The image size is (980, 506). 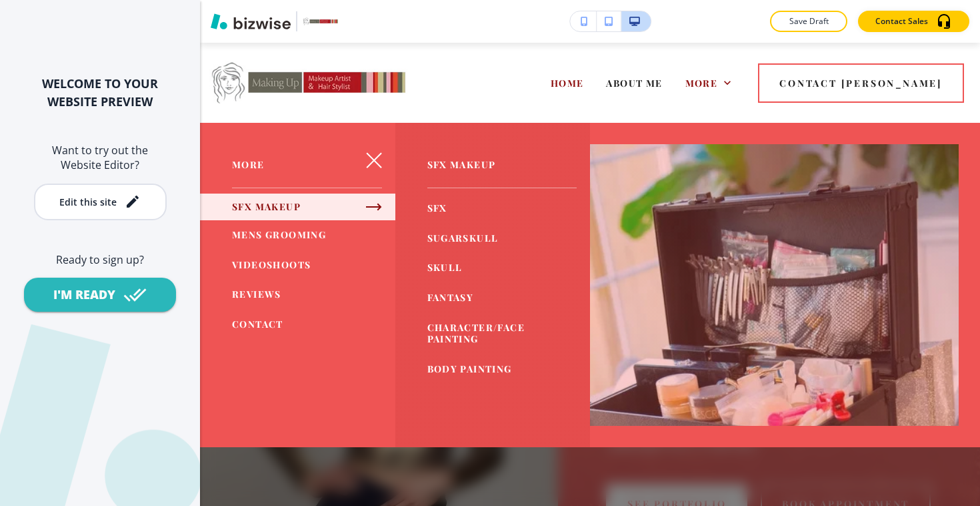 I want to click on span: REVIEWS, so click(x=257, y=294).